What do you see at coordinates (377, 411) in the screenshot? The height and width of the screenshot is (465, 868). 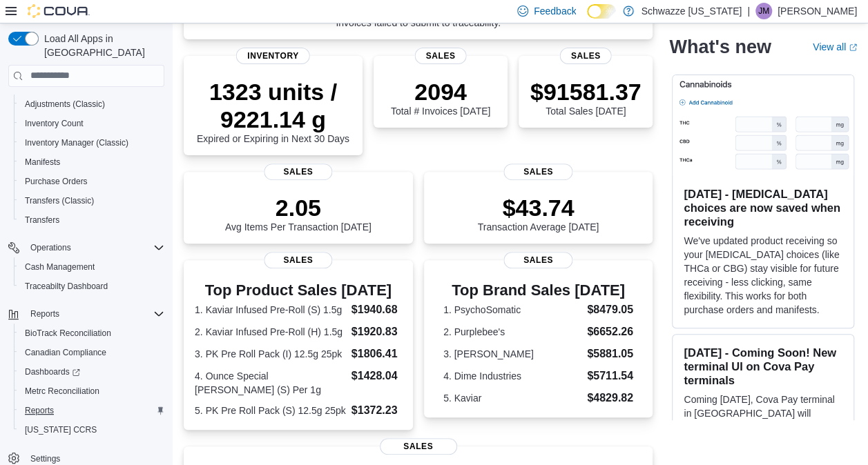 I see `dd: $1372.23` at bounding box center [377, 411].